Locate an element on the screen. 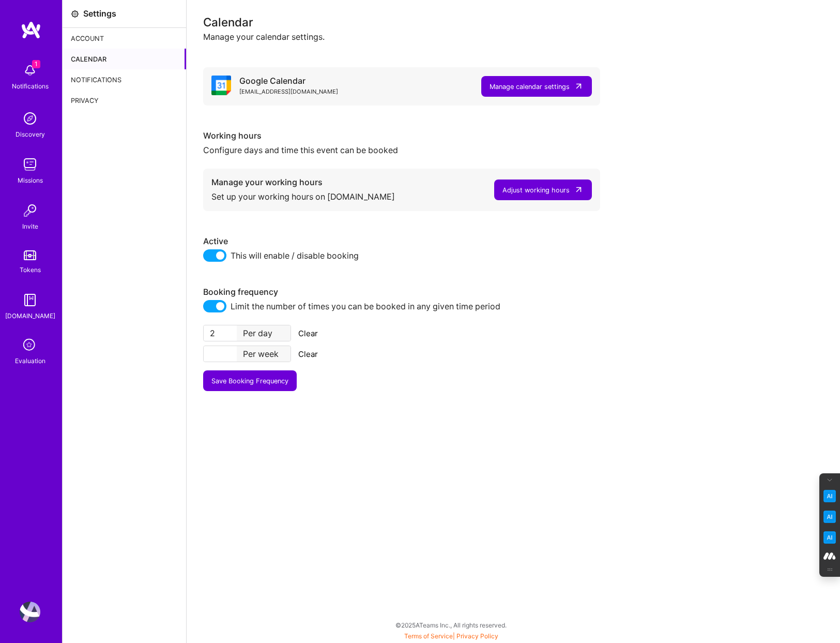  img: tokens is located at coordinates (30, 255).